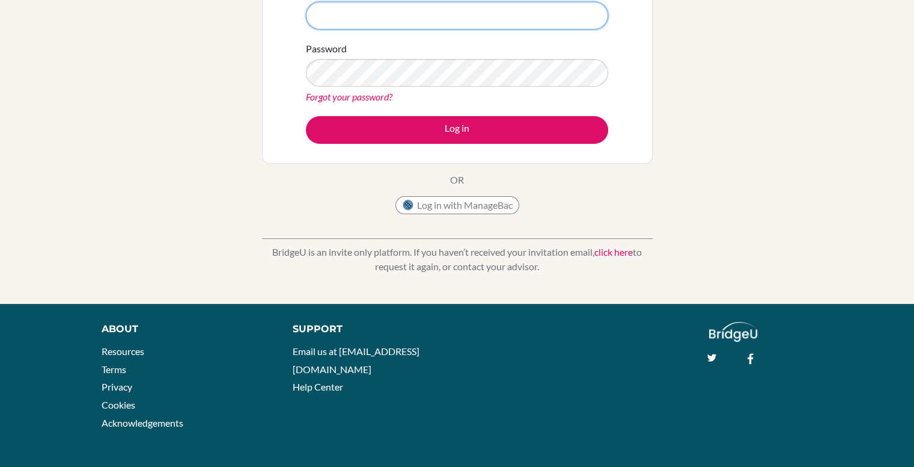 This screenshot has height=467, width=914. I want to click on p: BridgeU is an invite only platform. If you haven’t received your invitation email, to request it ..., so click(457, 259).